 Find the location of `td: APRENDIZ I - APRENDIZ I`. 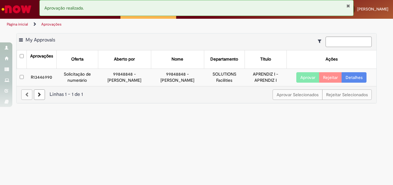

td: APRENDIZ I - APRENDIZ I is located at coordinates (266, 77).